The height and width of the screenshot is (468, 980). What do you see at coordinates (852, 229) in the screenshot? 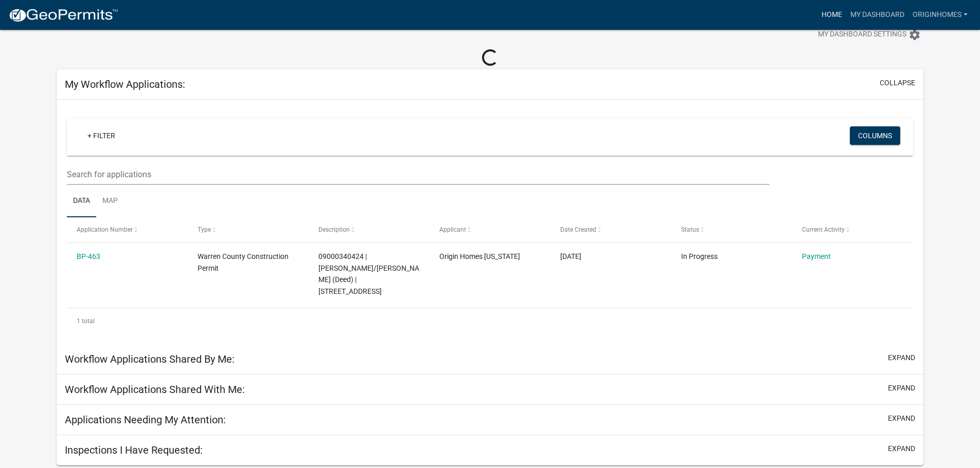
I see `datatable-header-cell: Current Activity` at bounding box center [852, 229].